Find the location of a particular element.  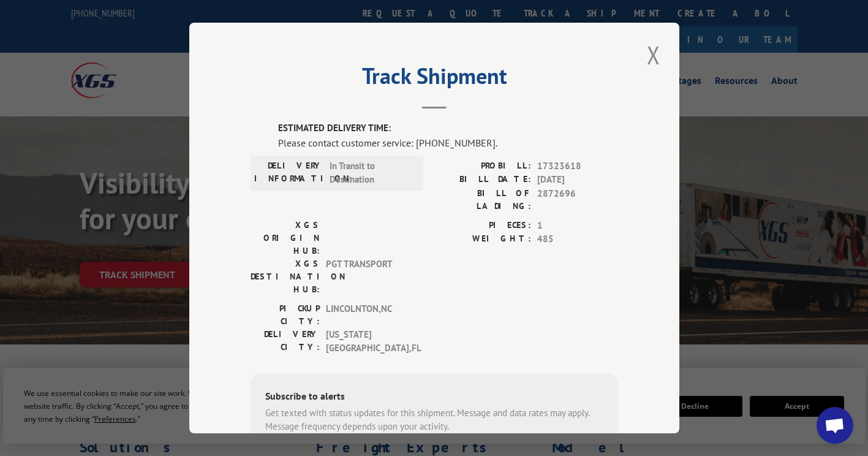

label: ESTIMATED DELIVERY TIME: is located at coordinates (448, 128).